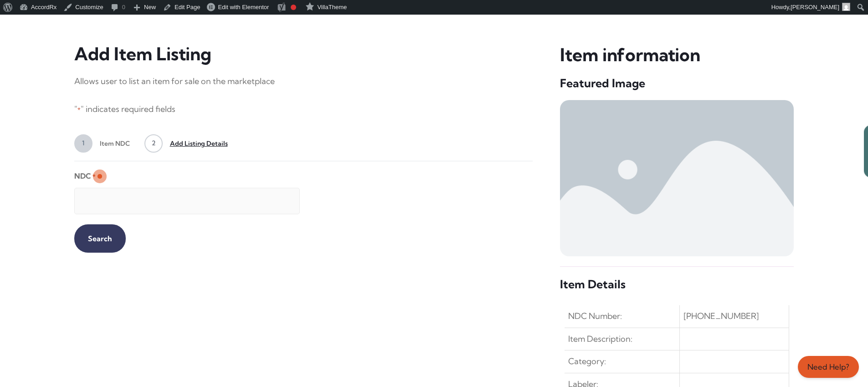 Image resolution: width=868 pixels, height=387 pixels. I want to click on h3: Item information, so click(677, 55).